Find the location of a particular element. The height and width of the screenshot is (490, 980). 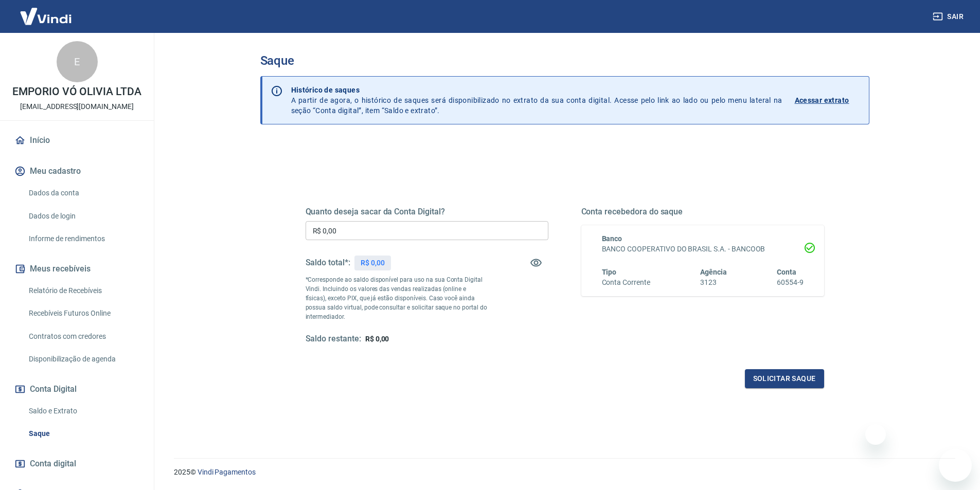

p: Histórico de saques is located at coordinates (536, 90).